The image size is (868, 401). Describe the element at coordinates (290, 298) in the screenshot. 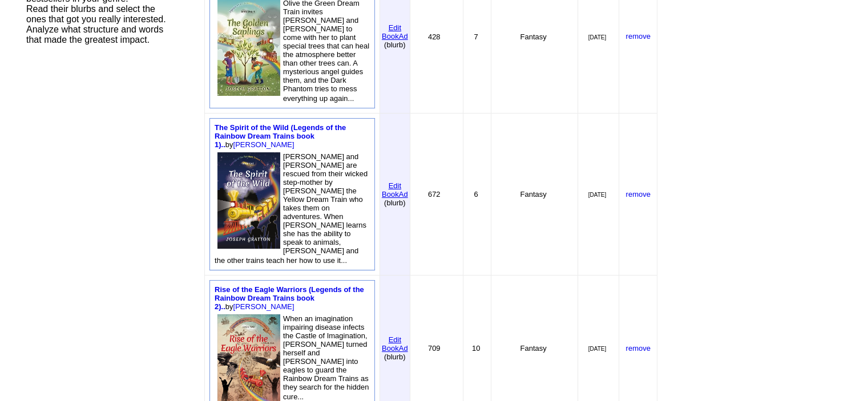

I see `a: Rise of the Eagle Warriors (Legends of the Rainbow Dream Trains book 2)..` at that location.